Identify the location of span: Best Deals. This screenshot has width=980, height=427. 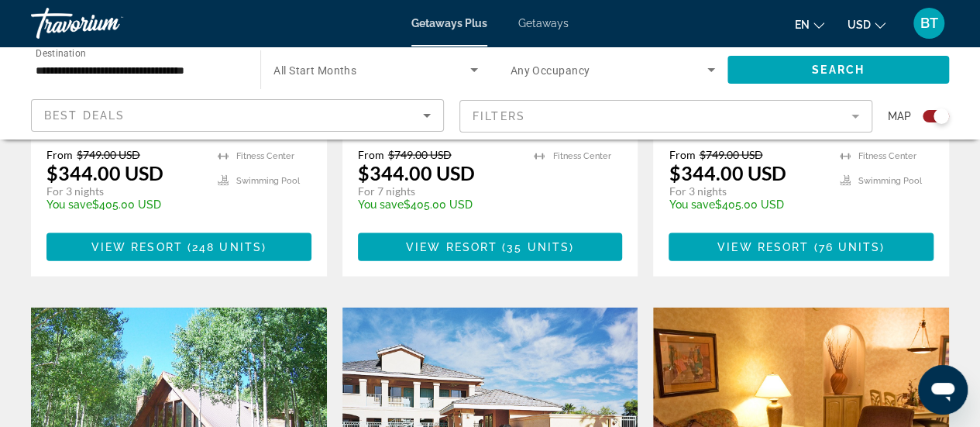
(85, 115).